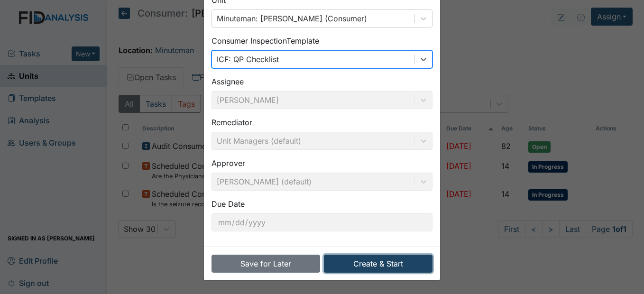  Describe the element at coordinates (232, 123) in the screenshot. I see `label: Remediator` at that location.